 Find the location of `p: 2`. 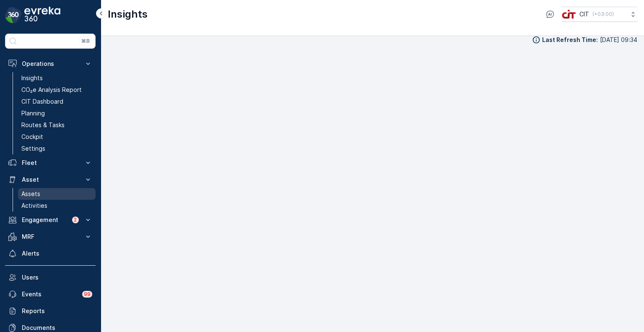

p: 2 is located at coordinates (76, 220).